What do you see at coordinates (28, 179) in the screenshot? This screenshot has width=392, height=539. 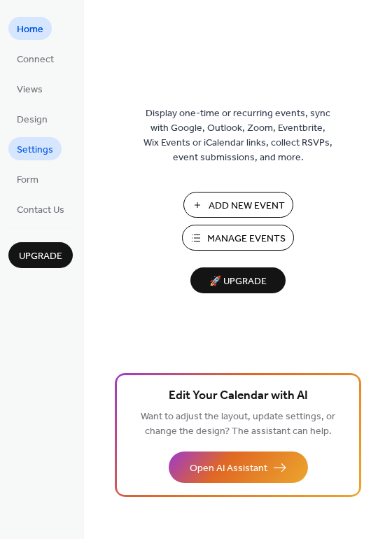 I see `a: Form` at bounding box center [28, 179].